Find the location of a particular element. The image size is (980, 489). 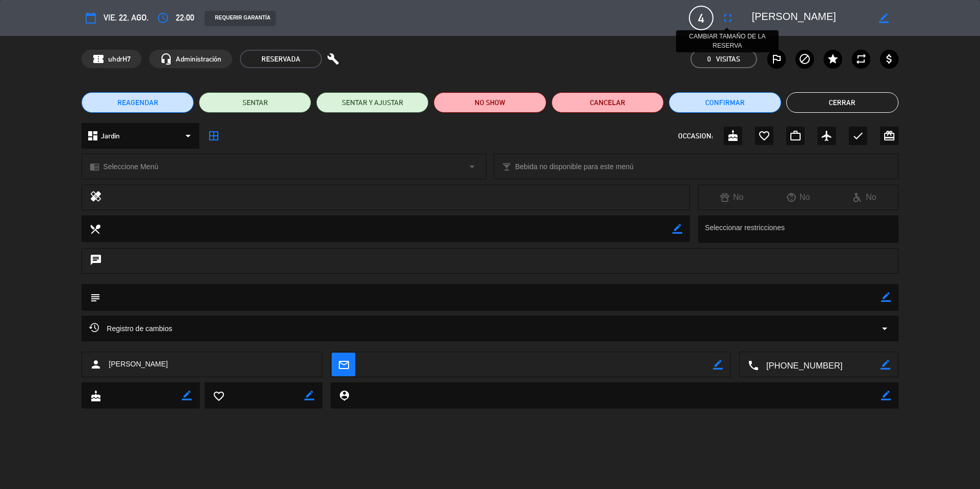

i: repeat is located at coordinates (861, 59).